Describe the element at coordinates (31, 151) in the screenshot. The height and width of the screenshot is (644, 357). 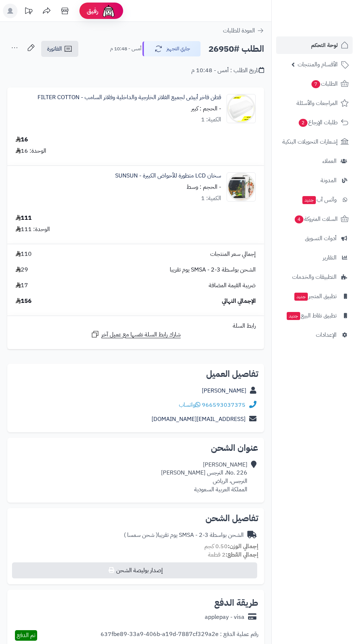
I see `div: الوحدة: 16` at that location.